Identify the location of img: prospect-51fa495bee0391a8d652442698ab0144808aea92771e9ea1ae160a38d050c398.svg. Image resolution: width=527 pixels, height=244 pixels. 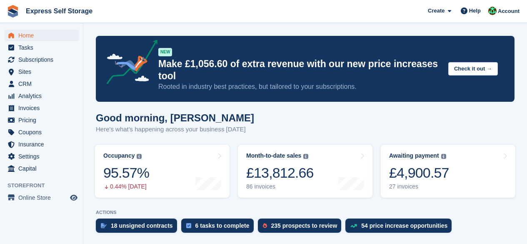
(265, 225).